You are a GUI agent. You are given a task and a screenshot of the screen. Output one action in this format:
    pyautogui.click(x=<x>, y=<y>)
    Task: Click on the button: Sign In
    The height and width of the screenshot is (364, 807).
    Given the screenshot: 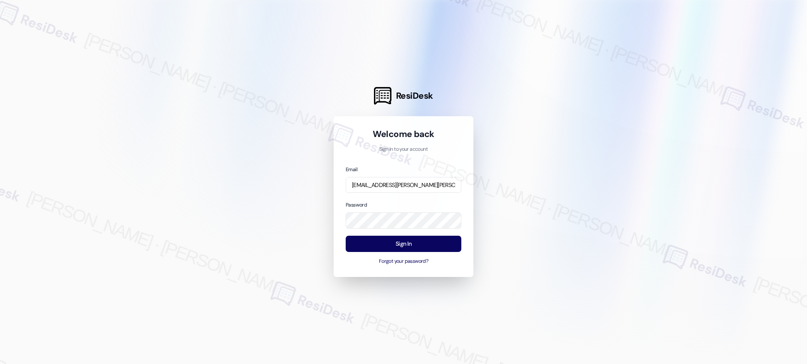 What is the action you would take?
    pyautogui.click(x=404, y=243)
    